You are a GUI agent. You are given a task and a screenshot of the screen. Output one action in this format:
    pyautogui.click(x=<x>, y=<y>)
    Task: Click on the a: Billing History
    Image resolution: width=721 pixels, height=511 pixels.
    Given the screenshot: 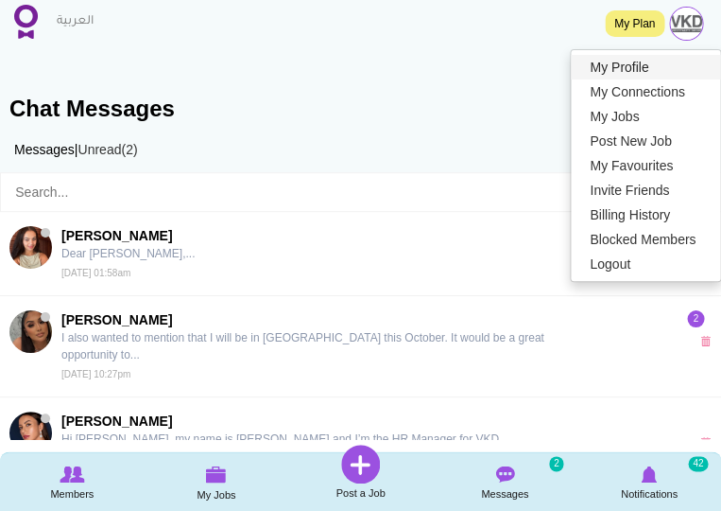 What is the action you would take?
    pyautogui.click(x=646, y=215)
    